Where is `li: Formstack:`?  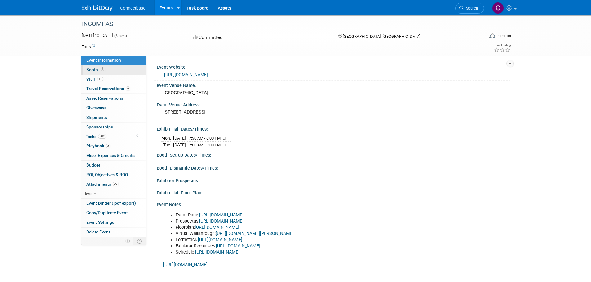
li: Formstack: is located at coordinates (306, 240).